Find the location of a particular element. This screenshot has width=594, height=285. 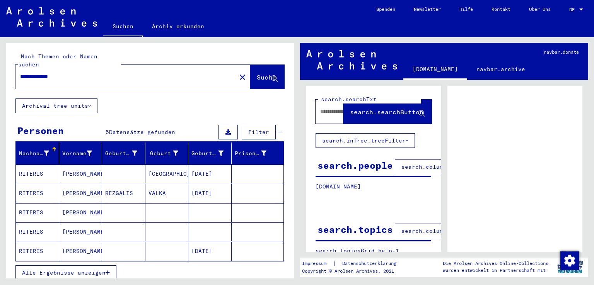

a: navbar.donate is located at coordinates (561, 52).